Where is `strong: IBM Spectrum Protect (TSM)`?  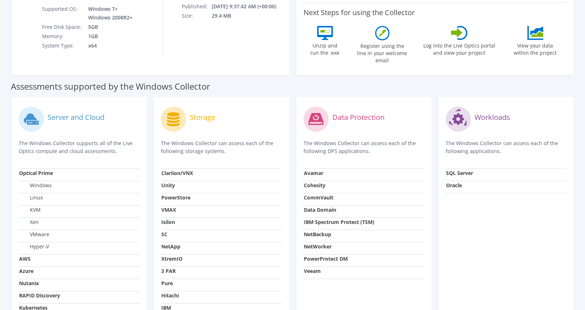 strong: IBM Spectrum Protect (TSM) is located at coordinates (339, 222).